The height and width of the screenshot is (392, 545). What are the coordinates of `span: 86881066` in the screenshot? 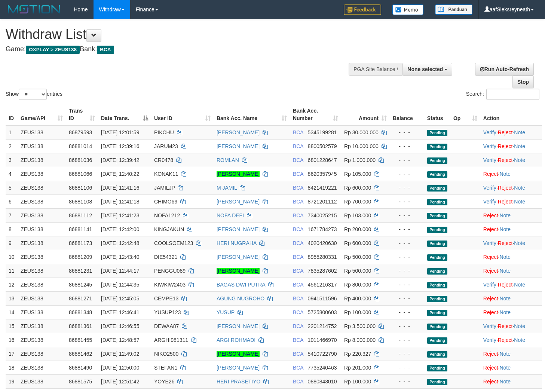 It's located at (80, 174).